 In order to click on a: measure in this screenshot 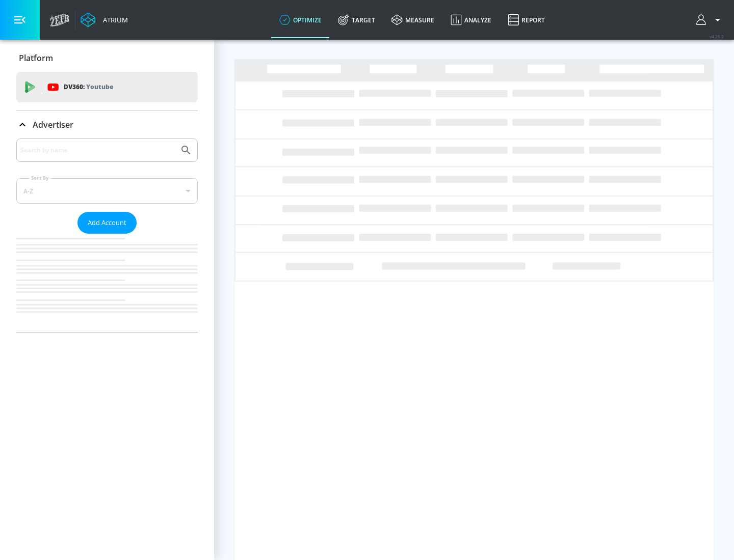, I will do `click(413, 20)`.